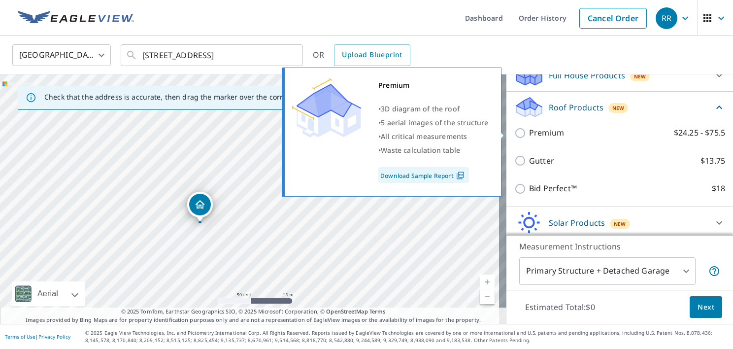 Image resolution: width=733 pixels, height=349 pixels. I want to click on a: Terms of Use, so click(20, 336).